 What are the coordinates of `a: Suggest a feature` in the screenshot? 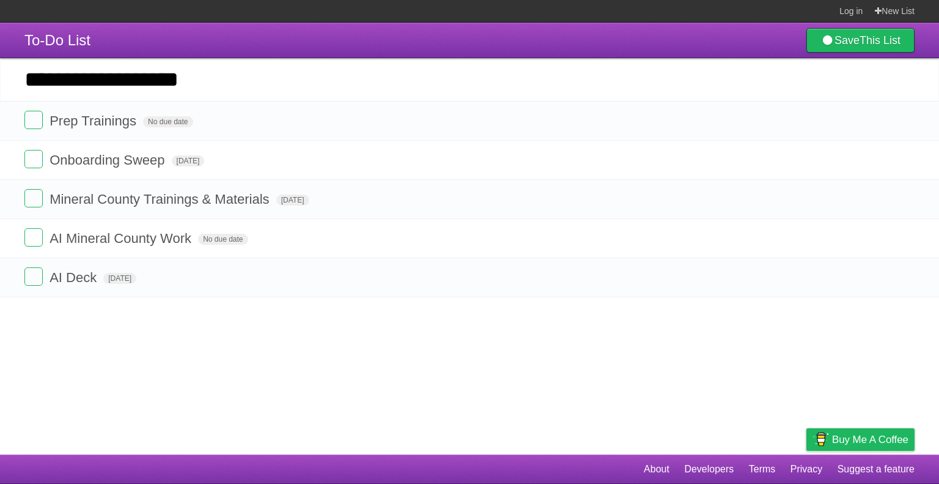 It's located at (876, 469).